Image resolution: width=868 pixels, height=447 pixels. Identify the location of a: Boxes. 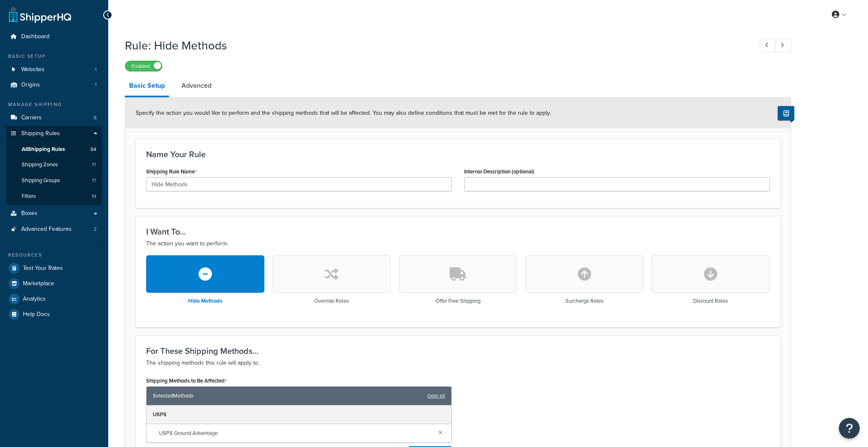
(54, 214).